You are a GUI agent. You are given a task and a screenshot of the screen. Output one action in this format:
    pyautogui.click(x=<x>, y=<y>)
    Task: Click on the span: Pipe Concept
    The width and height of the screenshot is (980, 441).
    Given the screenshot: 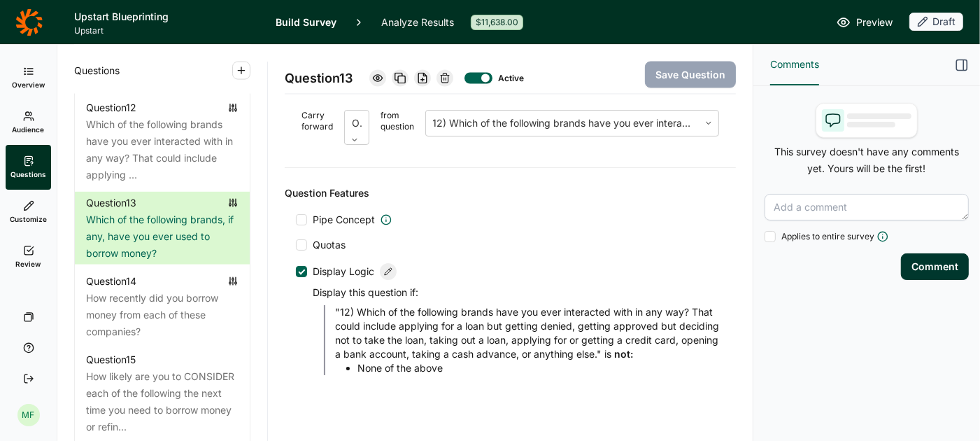 What is the action you would take?
    pyautogui.click(x=343, y=220)
    